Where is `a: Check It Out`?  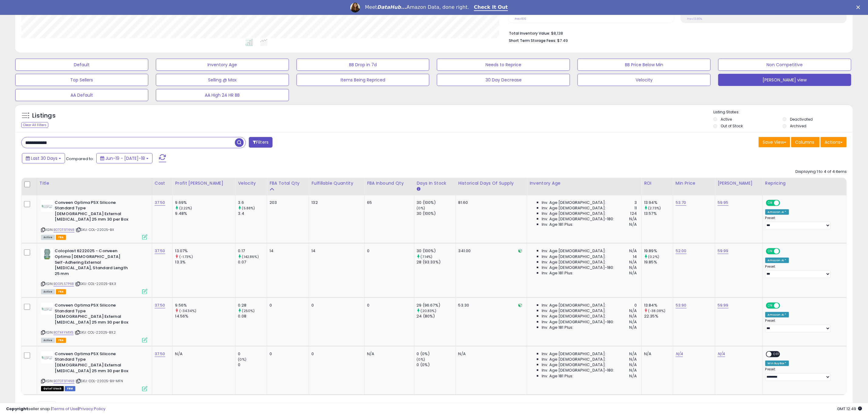
a: Check It Out is located at coordinates (491, 8).